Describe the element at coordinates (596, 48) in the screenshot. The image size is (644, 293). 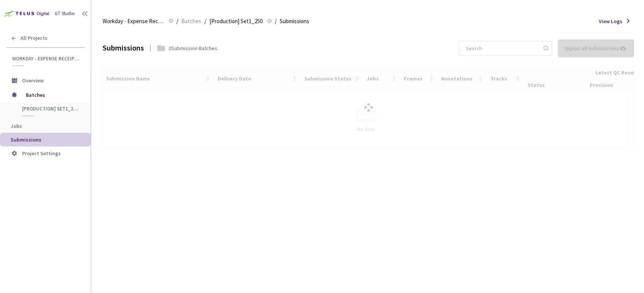
I see `div: Export all submissions` at that location.